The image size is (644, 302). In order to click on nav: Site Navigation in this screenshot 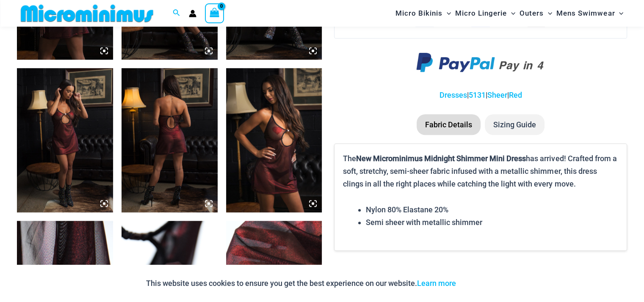, I will do `click(509, 13)`.